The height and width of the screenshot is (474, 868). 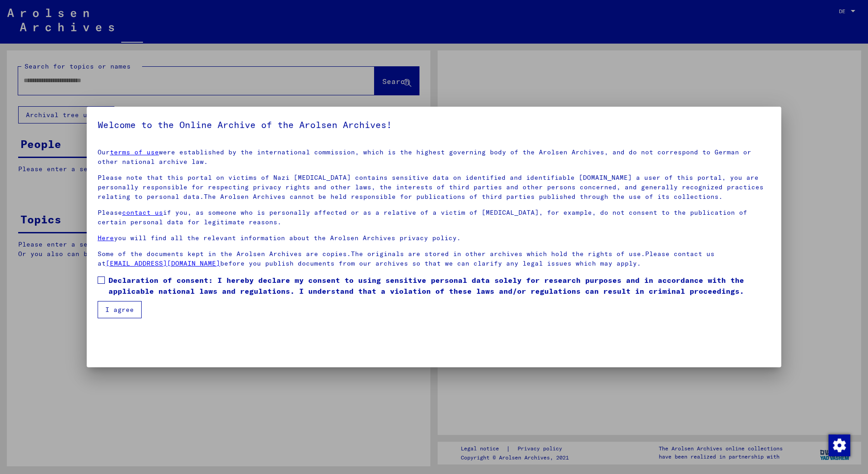 What do you see at coordinates (142, 213) in the screenshot?
I see `a: contact us` at bounding box center [142, 213].